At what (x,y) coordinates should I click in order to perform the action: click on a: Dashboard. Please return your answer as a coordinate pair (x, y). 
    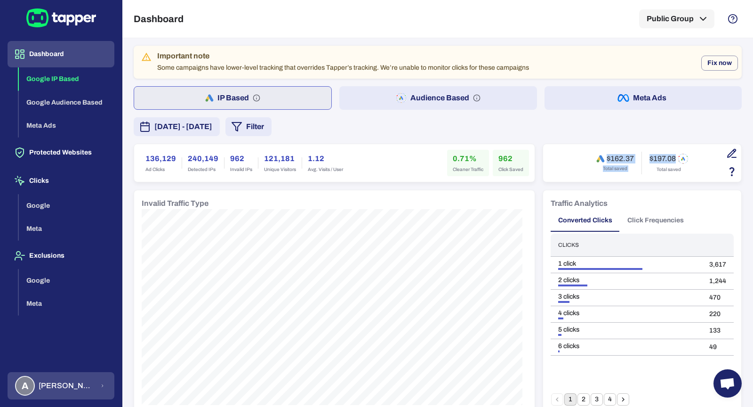
    Looking at the image, I should click on (61, 53).